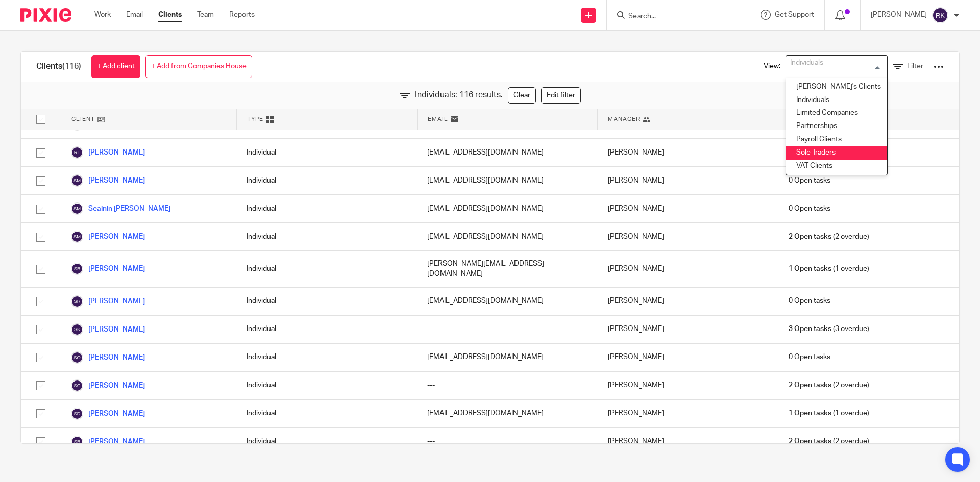  Describe the element at coordinates (242, 15) in the screenshot. I see `a: Reports` at that location.